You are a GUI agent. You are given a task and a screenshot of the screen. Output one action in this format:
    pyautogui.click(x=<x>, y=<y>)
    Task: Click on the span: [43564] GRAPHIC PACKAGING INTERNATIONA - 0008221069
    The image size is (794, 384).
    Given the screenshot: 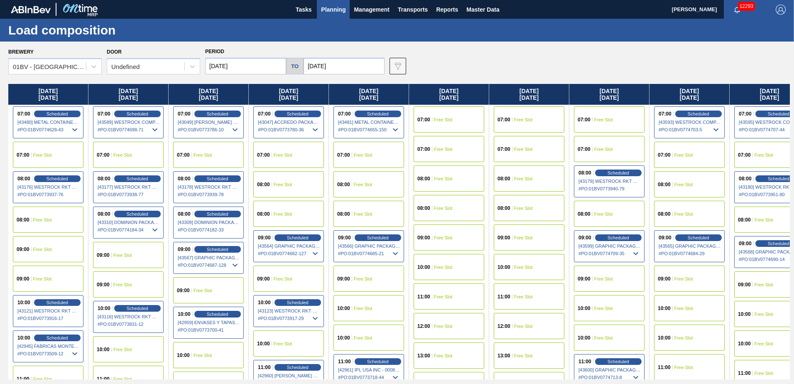 What is the action you would take?
    pyautogui.click(x=289, y=246)
    